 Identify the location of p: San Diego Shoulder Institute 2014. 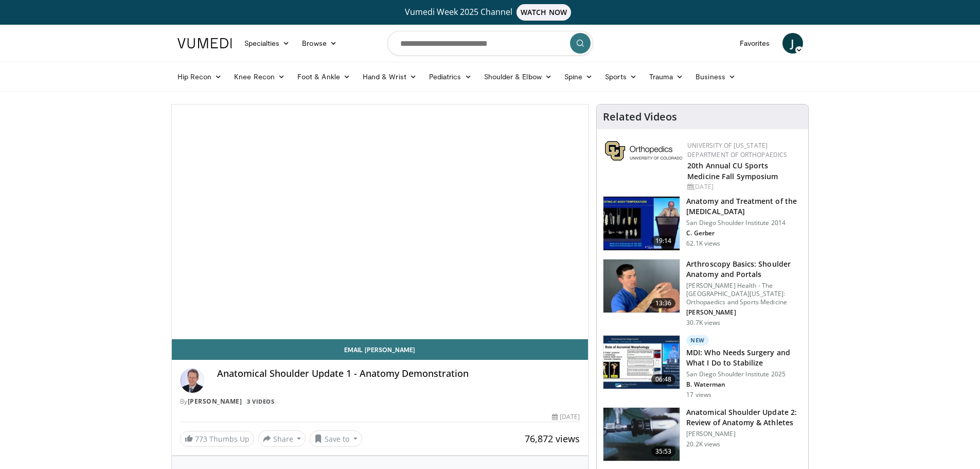
(744, 223).